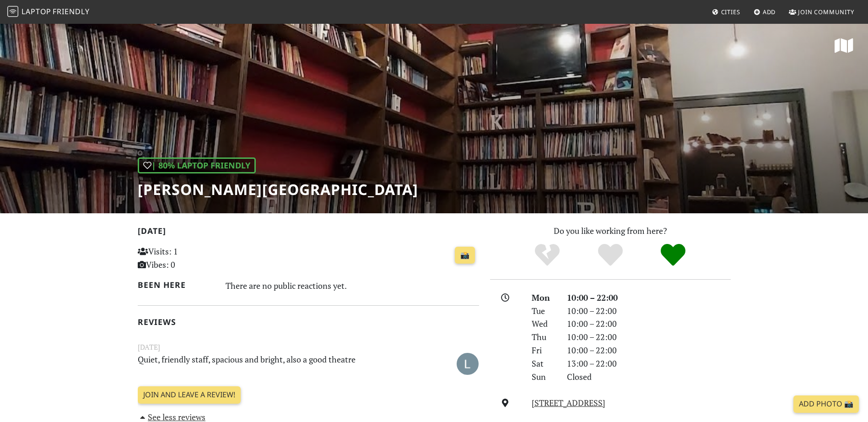 This screenshot has height=422, width=868. What do you see at coordinates (544, 298) in the screenshot?
I see `div: Mon` at bounding box center [544, 298].